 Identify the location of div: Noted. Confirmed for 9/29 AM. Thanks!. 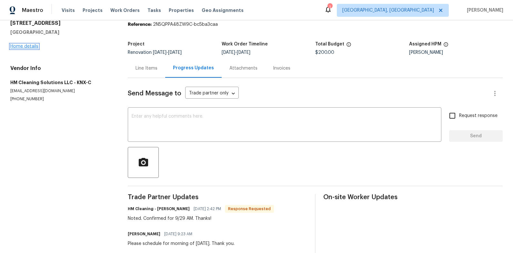
(201, 219).